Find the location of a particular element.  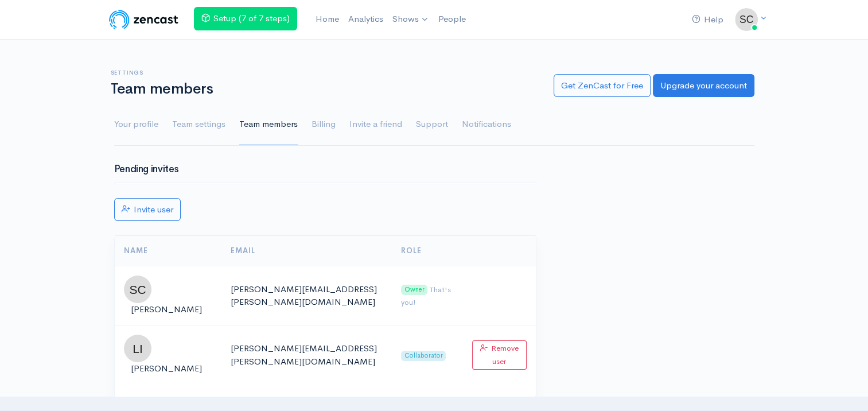

h3: Pending invites is located at coordinates (325, 169).